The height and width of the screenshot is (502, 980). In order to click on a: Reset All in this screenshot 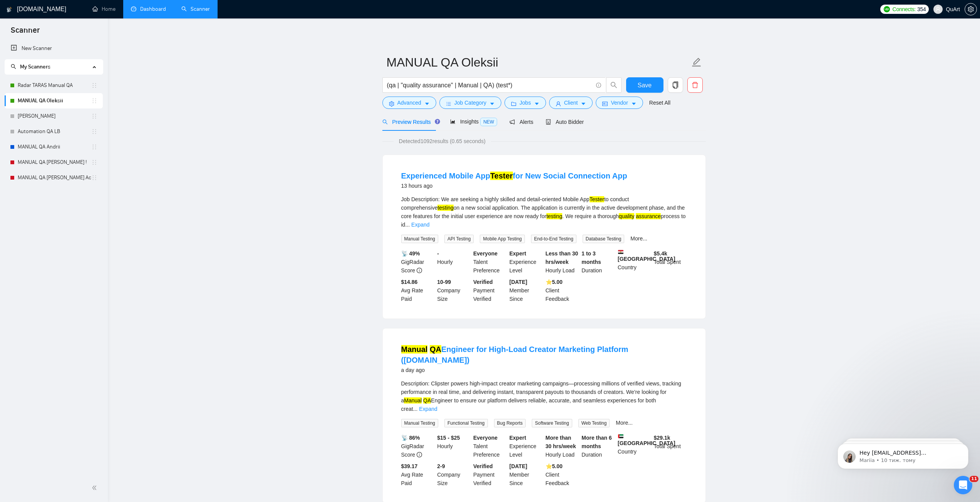, I will do `click(659, 103)`.